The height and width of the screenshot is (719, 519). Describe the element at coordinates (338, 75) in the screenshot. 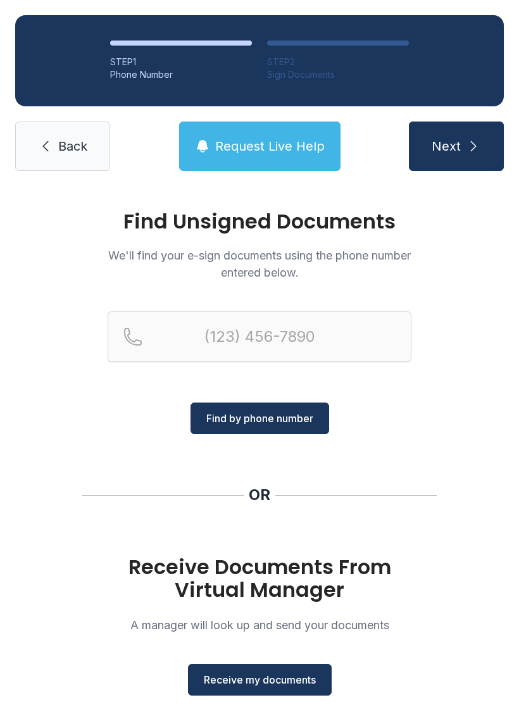

I see `div: Sign Documents` at that location.